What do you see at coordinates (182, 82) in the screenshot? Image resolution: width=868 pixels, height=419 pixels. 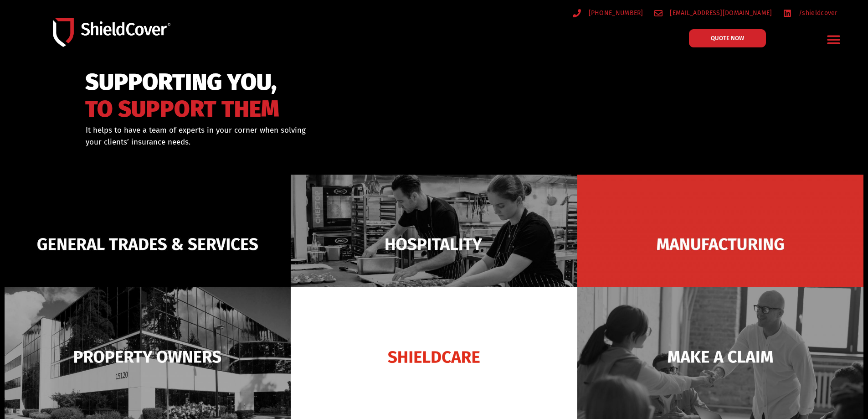 I see `span: SUPPORTING YOU,` at bounding box center [182, 82].